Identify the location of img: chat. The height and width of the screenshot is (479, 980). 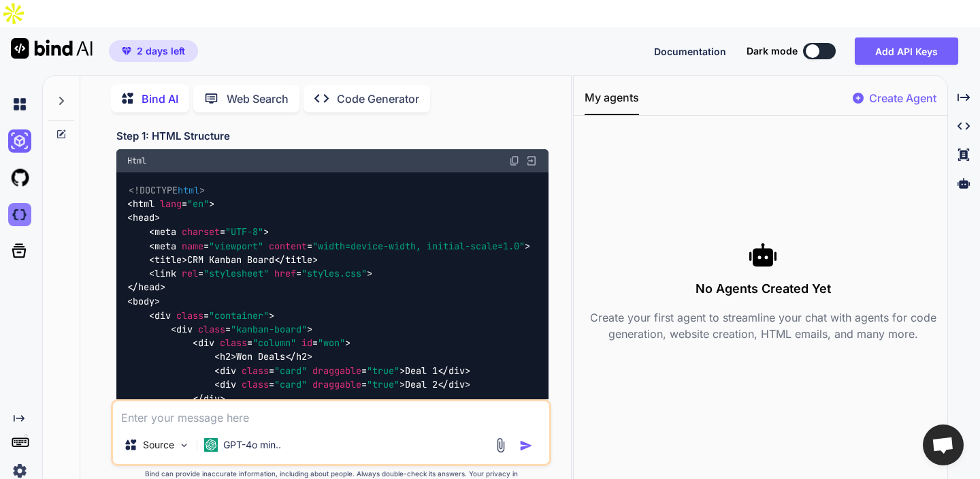
(20, 104).